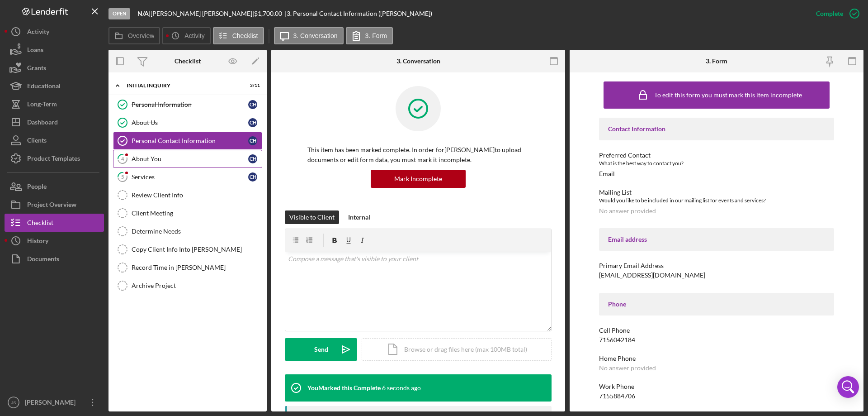  I want to click on div: 3. Form, so click(716, 61).